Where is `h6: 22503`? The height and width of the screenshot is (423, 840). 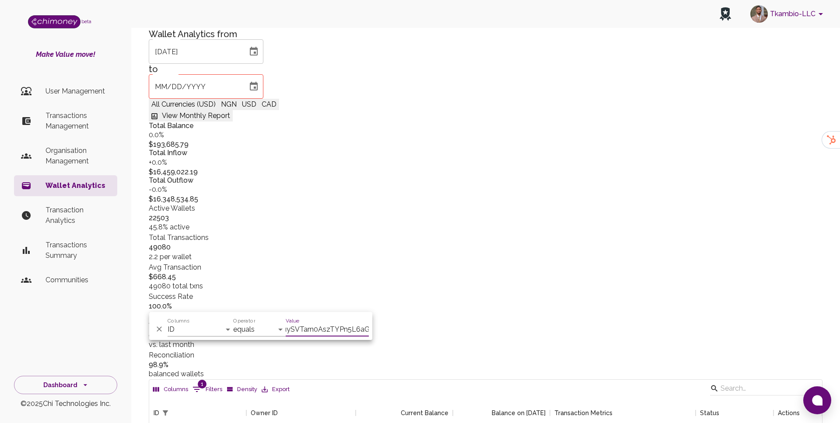
h6: 22503 is located at coordinates (485, 218).